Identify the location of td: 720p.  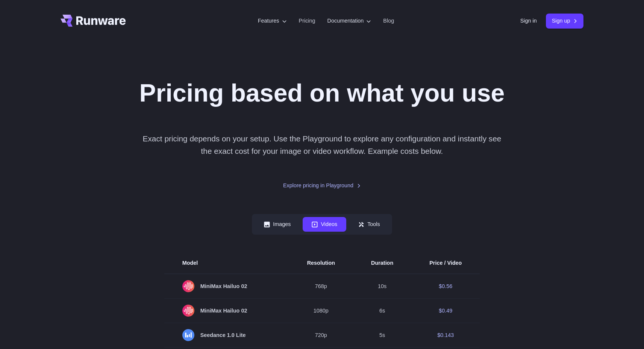
(322, 335).